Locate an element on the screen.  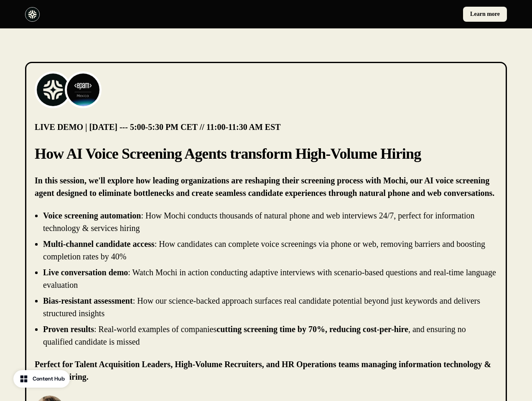
button: Content Hub is located at coordinates (41, 379).